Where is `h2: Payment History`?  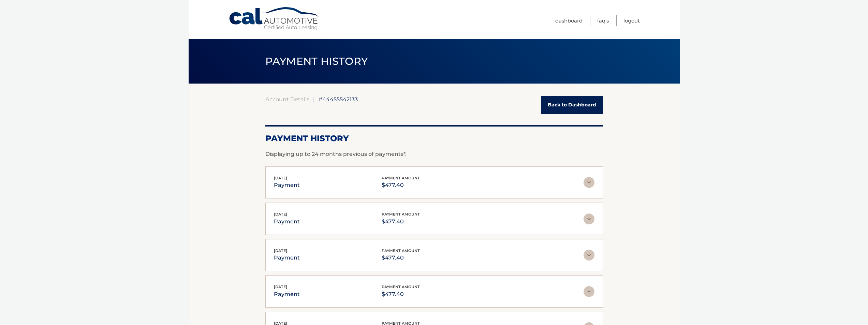 h2: Payment History is located at coordinates (434, 139).